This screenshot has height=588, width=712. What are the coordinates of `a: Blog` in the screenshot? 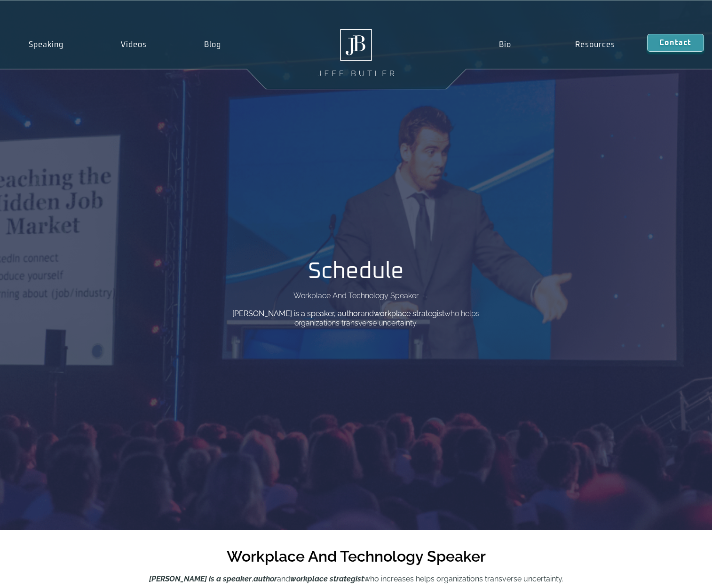 It's located at (212, 45).